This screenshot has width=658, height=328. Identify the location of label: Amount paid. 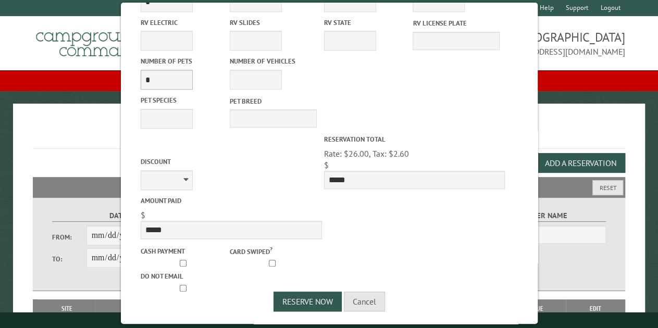
(231, 200).